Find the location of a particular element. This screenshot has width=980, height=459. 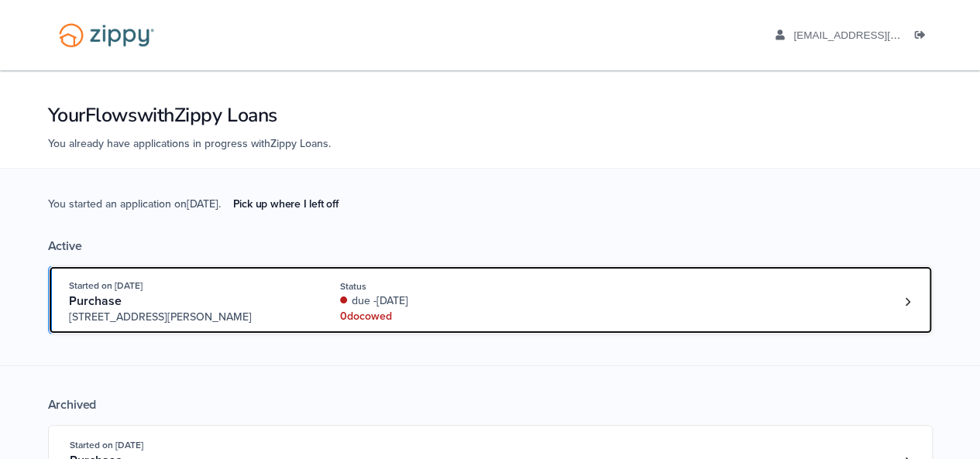

div: Status is located at coordinates (443, 287).